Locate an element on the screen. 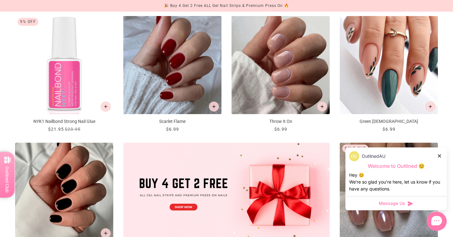 This screenshot has width=453, height=237. div: 9% Off is located at coordinates (28, 22).